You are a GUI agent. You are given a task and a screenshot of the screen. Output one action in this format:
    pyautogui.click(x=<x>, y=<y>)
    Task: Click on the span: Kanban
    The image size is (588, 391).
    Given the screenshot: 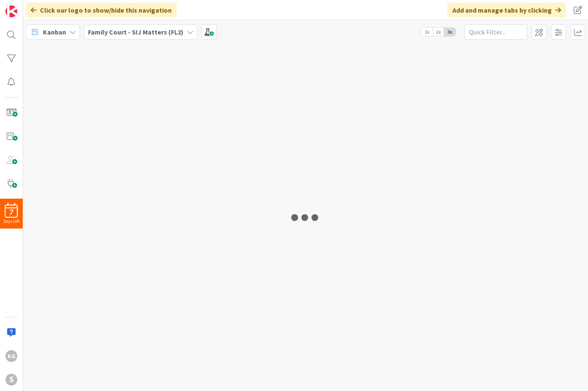 What is the action you would take?
    pyautogui.click(x=54, y=32)
    